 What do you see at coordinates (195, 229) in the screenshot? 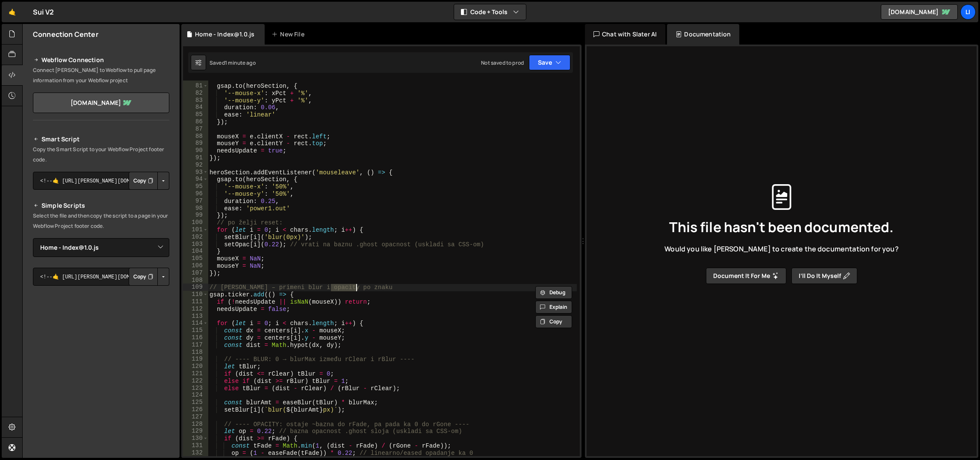
I see `div: 101` at bounding box center [195, 229].